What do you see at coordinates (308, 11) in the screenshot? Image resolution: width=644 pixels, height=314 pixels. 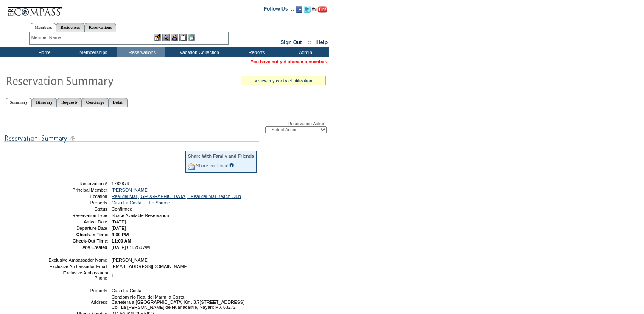 I see `a: Follow us on Twitter` at bounding box center [308, 11].